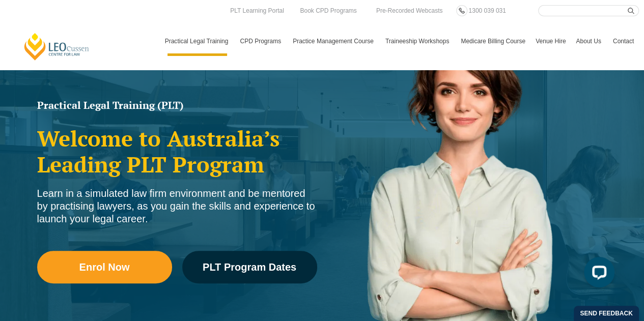  I want to click on a: Traineeship Workshops, so click(418, 41).